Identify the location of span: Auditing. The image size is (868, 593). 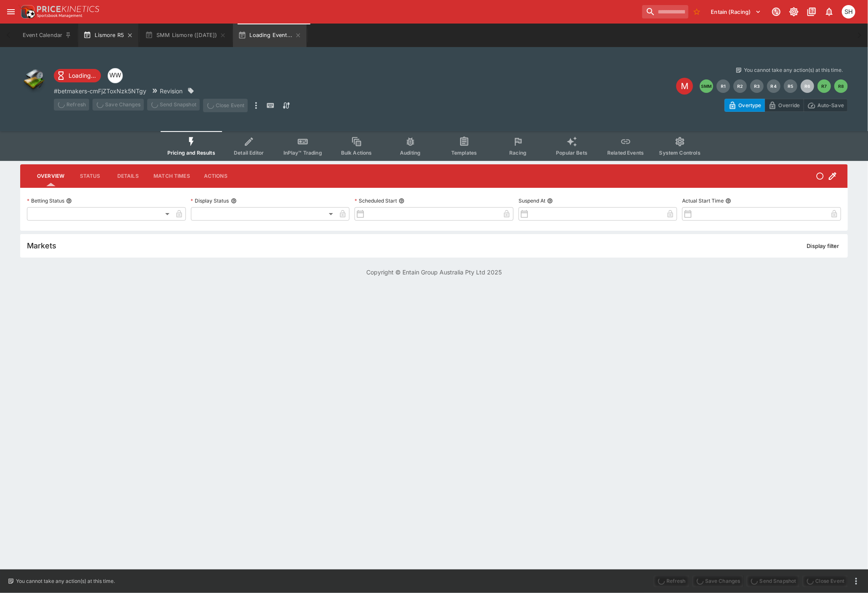
(410, 152).